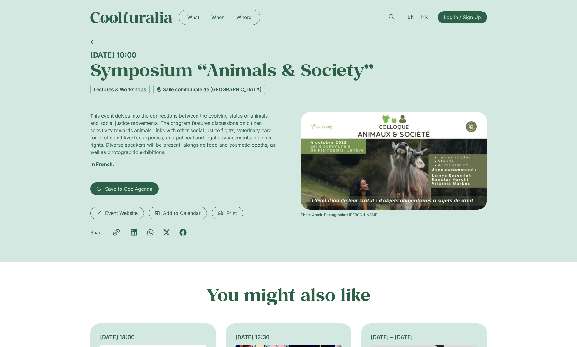 This screenshot has width=577, height=347. Describe the element at coordinates (289, 294) in the screenshot. I see `h2: You might also like` at that location.